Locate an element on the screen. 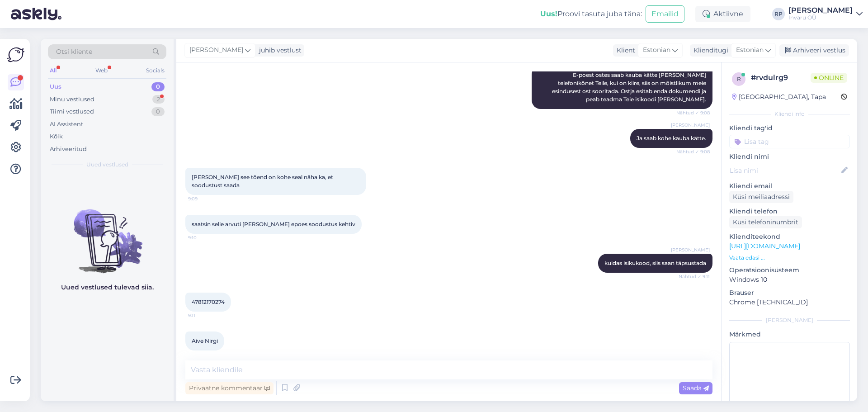 This screenshot has width=868, height=412. div: Klient is located at coordinates (624, 50).